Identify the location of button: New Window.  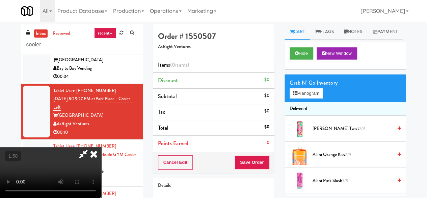
(337, 53).